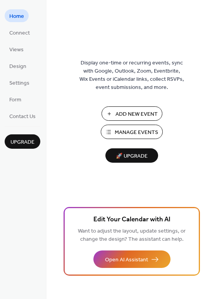 This screenshot has height=299, width=217. Describe the element at coordinates (19, 32) in the screenshot. I see `a: Connect` at that location.